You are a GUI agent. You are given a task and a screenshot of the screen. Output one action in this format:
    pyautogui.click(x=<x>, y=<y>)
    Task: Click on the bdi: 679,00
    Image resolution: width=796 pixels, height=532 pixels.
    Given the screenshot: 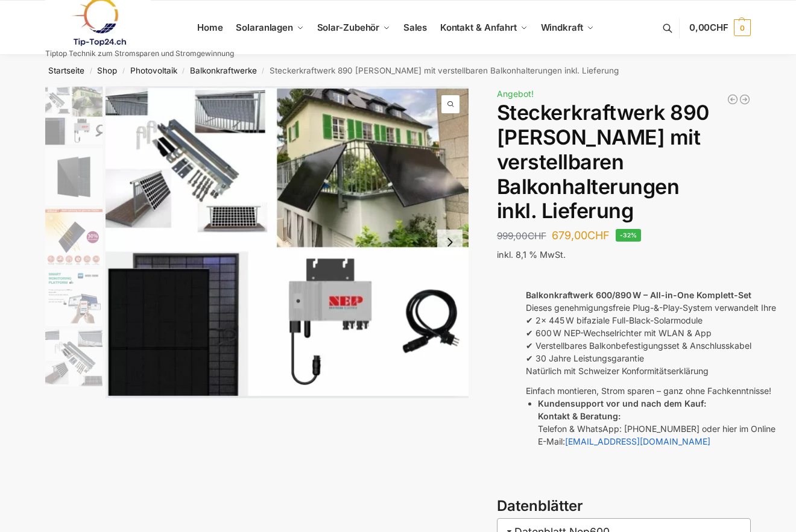 What is the action you would take?
    pyautogui.click(x=581, y=235)
    